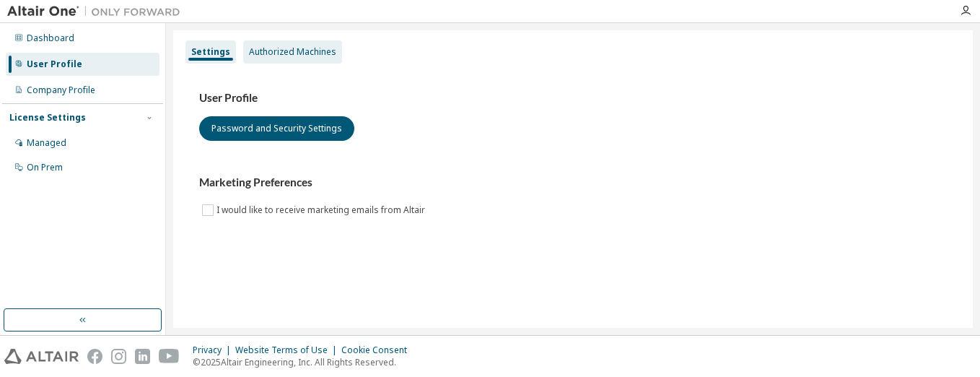  I want to click on div: On Prem, so click(45, 168).